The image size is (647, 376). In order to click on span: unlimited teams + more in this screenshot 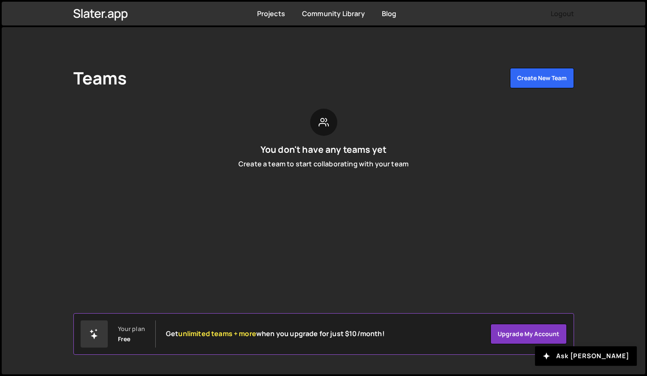, I will do `click(217, 334)`.